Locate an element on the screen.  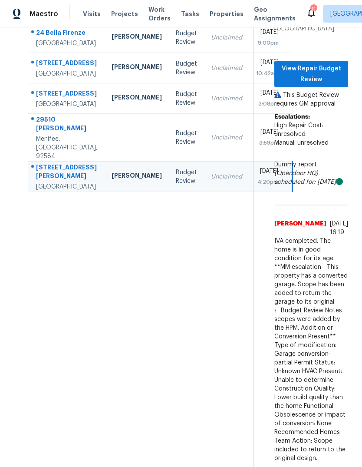
span: IVA completed. The home is in good condition for its age. **MM escalation - This property has a c... is located at coordinates (311, 349).